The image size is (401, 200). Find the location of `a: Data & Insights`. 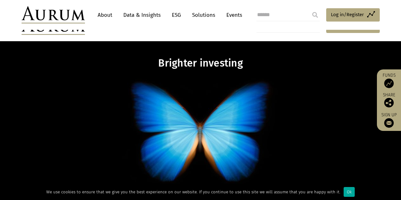

a: Data & Insights is located at coordinates (142, 15).